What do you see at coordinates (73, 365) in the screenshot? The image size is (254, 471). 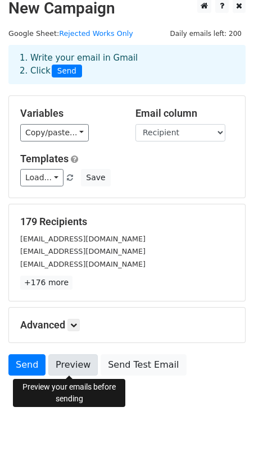 I see `a: Preview` at bounding box center [73, 365].